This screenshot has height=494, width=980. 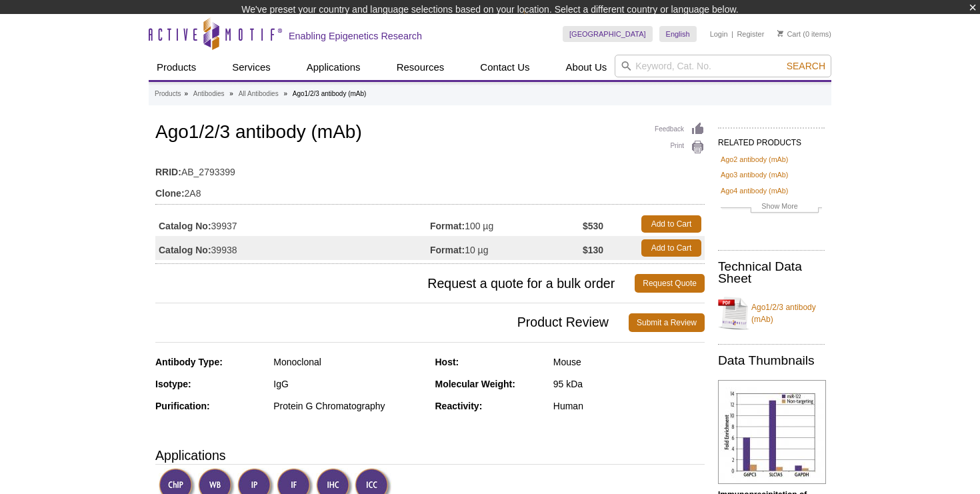 What do you see at coordinates (333, 67) in the screenshot?
I see `a: Applications` at bounding box center [333, 67].